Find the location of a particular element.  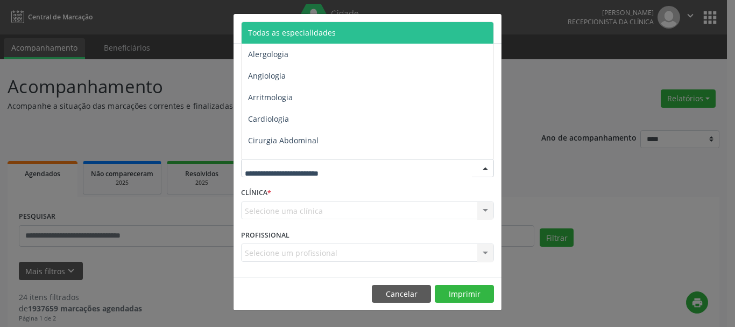

span: Cardiologia is located at coordinates (269, 118).